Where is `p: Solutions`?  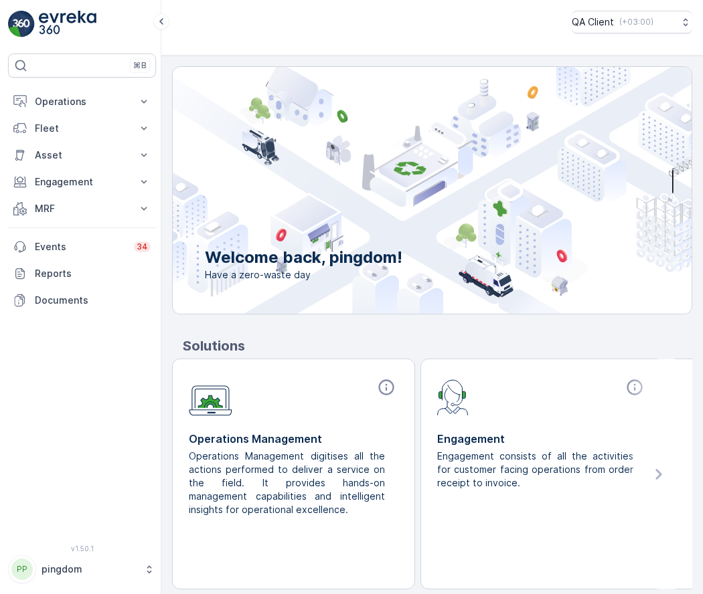
p: Solutions is located at coordinates (437, 346).